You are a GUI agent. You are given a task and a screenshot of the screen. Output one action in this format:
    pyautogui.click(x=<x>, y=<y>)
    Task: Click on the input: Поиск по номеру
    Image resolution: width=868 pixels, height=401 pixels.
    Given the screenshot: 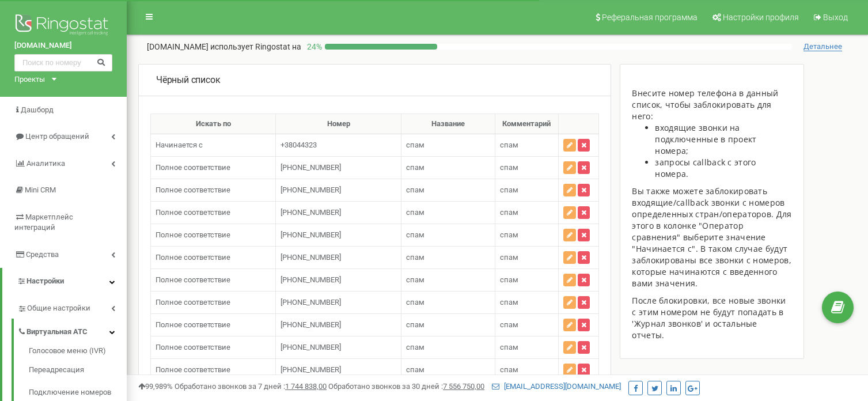 What is the action you would take?
    pyautogui.click(x=63, y=63)
    